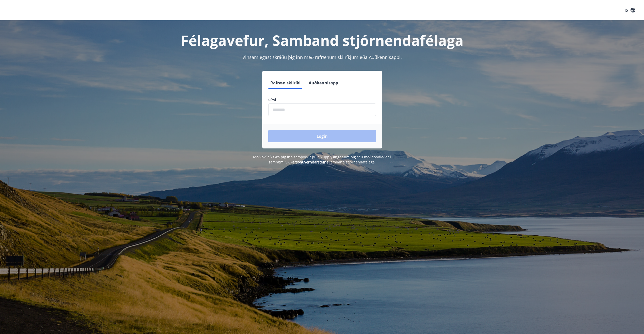 Image resolution: width=644 pixels, height=334 pixels. I want to click on a: Persónuverndarstefna, so click(310, 162).